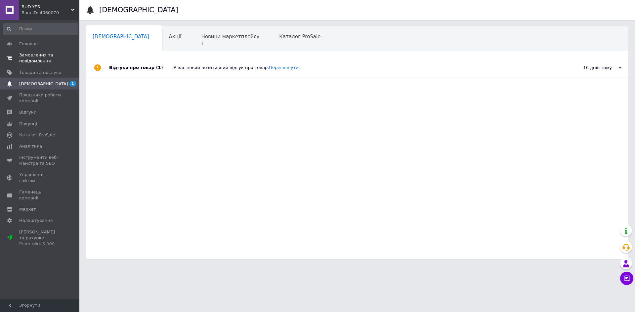  Describe the element at coordinates (40, 98) in the screenshot. I see `span: Показники роботи компанії` at that location.